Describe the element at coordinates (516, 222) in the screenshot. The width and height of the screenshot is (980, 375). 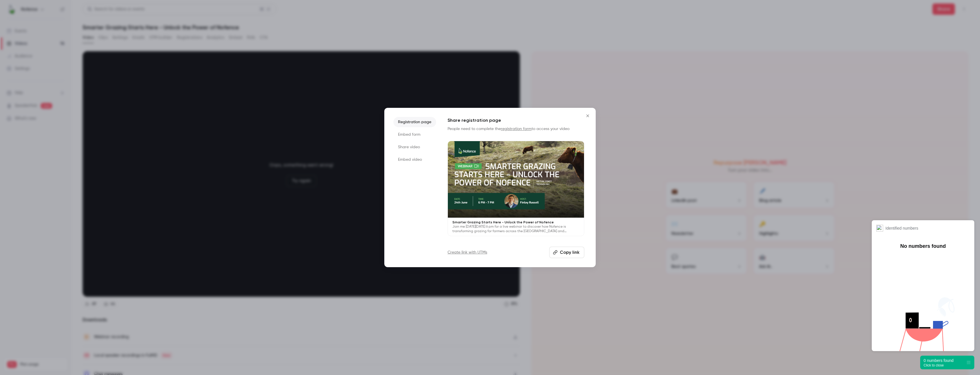
I see `p: Smarter Grazing Starts Here - Unlock the Power of Nofence` at that location.